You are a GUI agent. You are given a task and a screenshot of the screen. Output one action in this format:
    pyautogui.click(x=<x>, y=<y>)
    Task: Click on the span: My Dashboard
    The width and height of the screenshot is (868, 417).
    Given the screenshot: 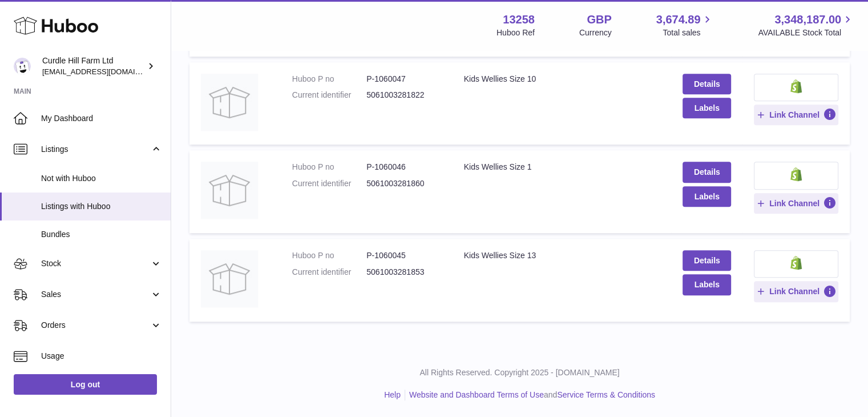 What is the action you would take?
    pyautogui.click(x=102, y=118)
    